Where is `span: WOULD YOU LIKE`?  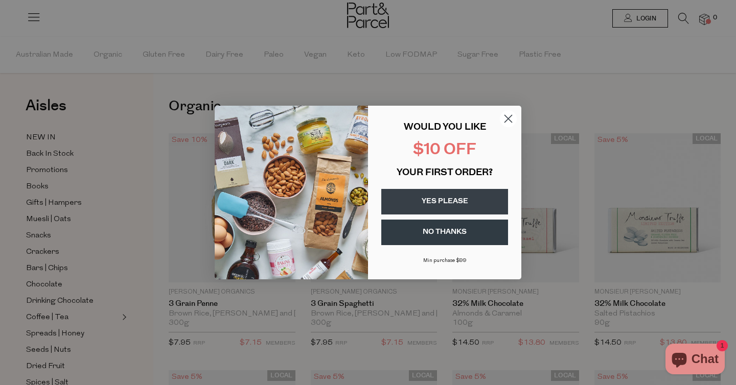
span: WOULD YOU LIKE is located at coordinates (445, 128).